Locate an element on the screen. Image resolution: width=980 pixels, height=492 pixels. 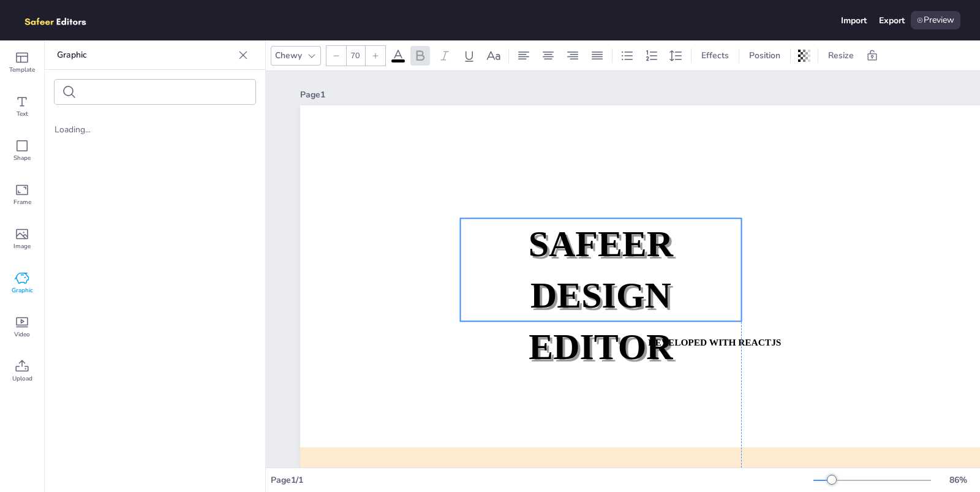
span: Position is located at coordinates (764, 55).